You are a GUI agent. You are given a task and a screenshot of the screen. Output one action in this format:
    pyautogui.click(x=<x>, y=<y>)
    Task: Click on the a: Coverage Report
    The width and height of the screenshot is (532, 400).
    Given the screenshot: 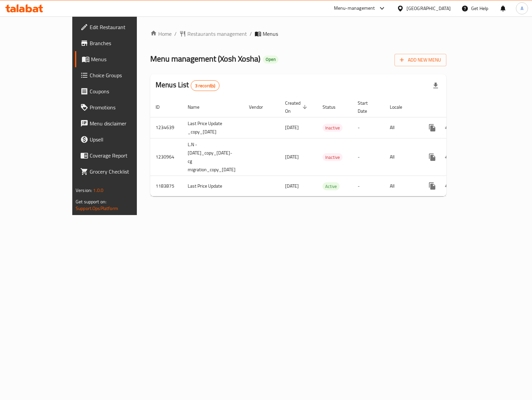 What is the action you would take?
    pyautogui.click(x=118, y=155)
    